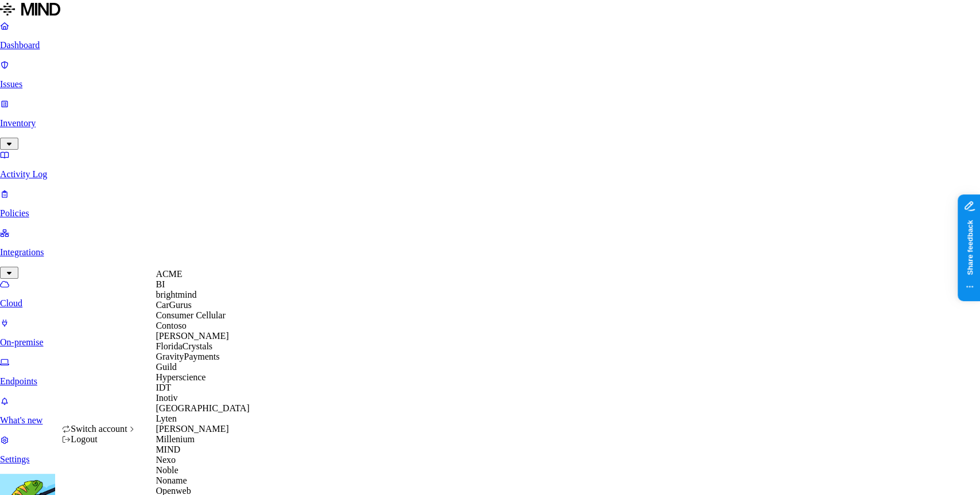 The height and width of the screenshot is (495, 980). What do you see at coordinates (99, 440) in the screenshot?
I see `div: Logout` at bounding box center [99, 440].